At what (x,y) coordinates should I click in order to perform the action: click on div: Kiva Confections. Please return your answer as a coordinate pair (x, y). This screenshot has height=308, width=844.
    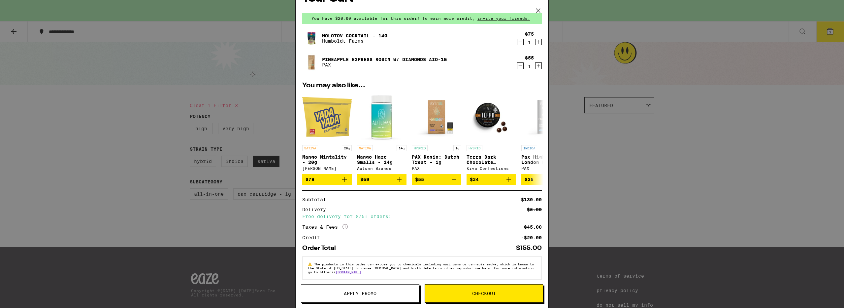
    Looking at the image, I should click on (491, 168).